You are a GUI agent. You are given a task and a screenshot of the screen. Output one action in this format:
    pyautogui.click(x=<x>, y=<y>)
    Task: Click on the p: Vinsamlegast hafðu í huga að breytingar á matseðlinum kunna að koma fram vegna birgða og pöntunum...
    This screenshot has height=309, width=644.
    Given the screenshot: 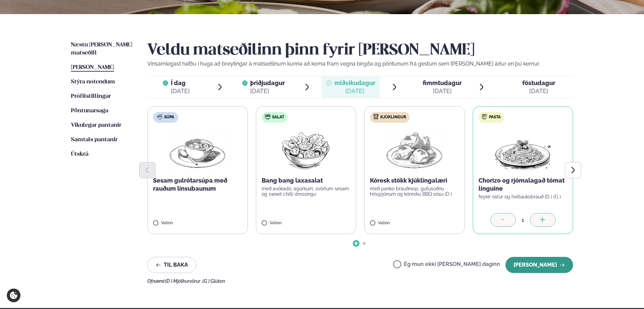 What is the action you would take?
    pyautogui.click(x=361, y=64)
    